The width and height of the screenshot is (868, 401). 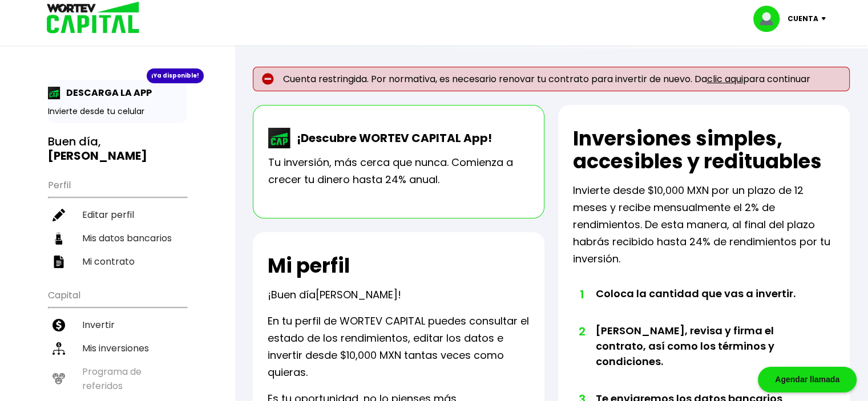 I want to click on ul: Perfil, so click(x=117, y=223).